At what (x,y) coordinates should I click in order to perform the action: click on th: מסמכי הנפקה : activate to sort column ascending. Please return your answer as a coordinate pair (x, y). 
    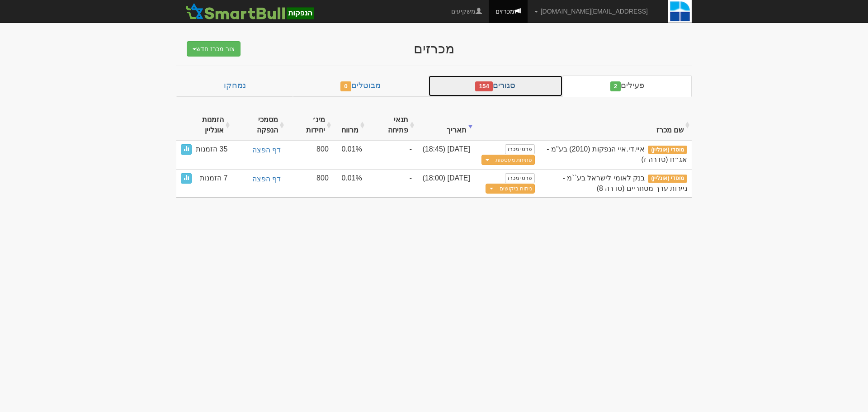
    Looking at the image, I should click on (259, 125).